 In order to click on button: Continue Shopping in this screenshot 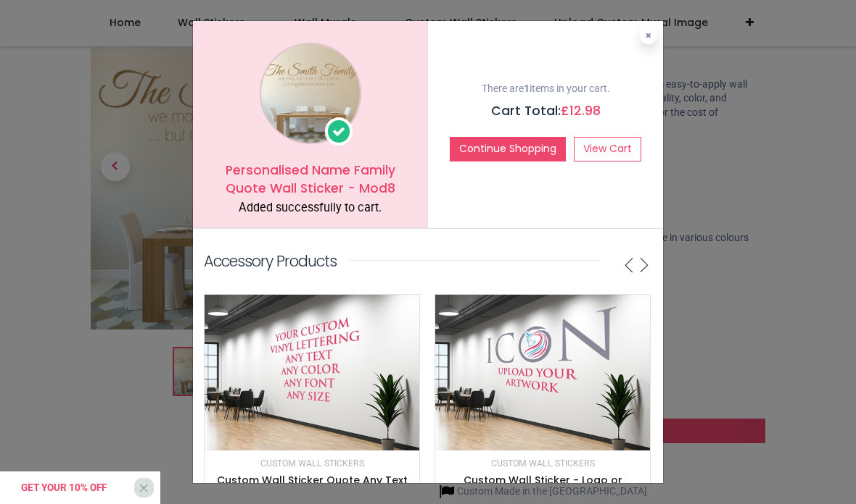, I will do `click(508, 149)`.